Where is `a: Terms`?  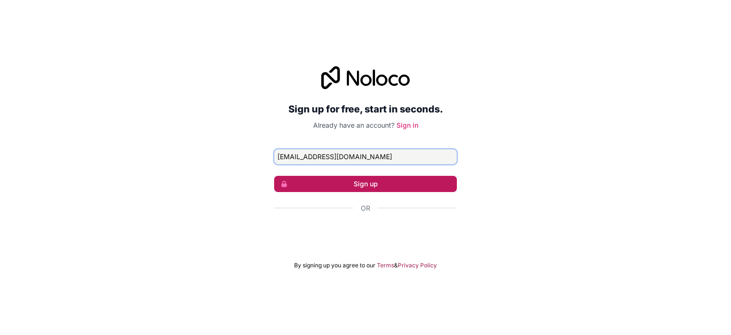 a: Terms is located at coordinates (386, 265).